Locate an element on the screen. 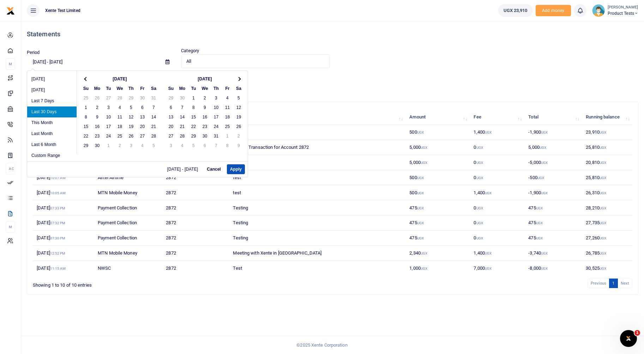  td: 22 is located at coordinates (194, 126).